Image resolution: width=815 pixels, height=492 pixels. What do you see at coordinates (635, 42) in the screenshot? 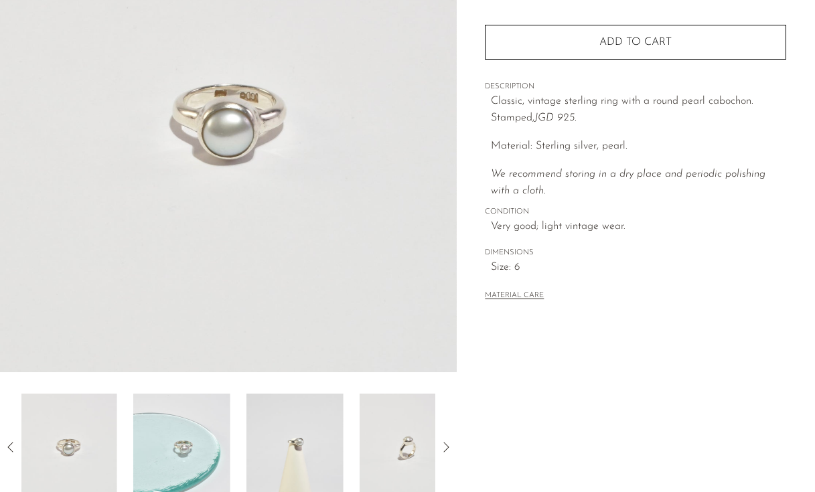
I see `button: Add to cart` at bounding box center [635, 42].